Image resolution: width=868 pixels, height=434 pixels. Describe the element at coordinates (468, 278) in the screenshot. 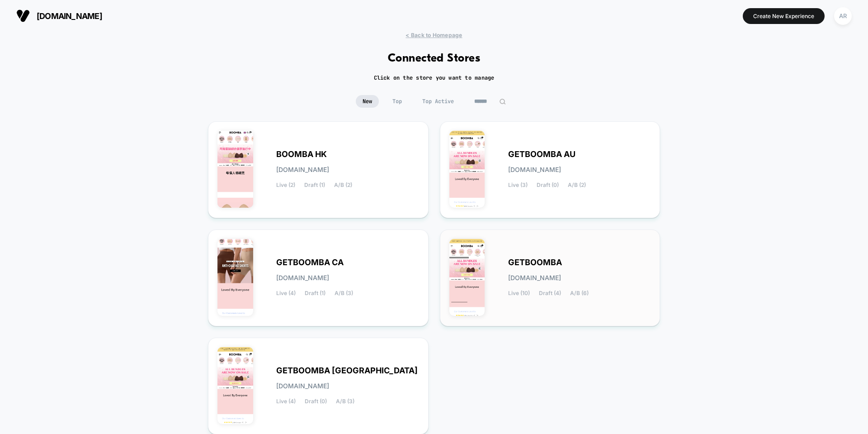

I see `img: GETBOOMBA` at that location.